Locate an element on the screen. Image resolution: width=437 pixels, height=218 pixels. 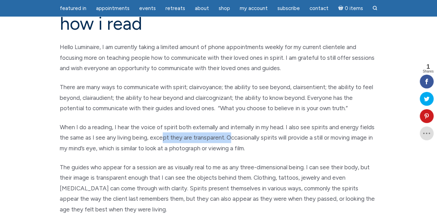
a: Subscribe is located at coordinates (288, 8).